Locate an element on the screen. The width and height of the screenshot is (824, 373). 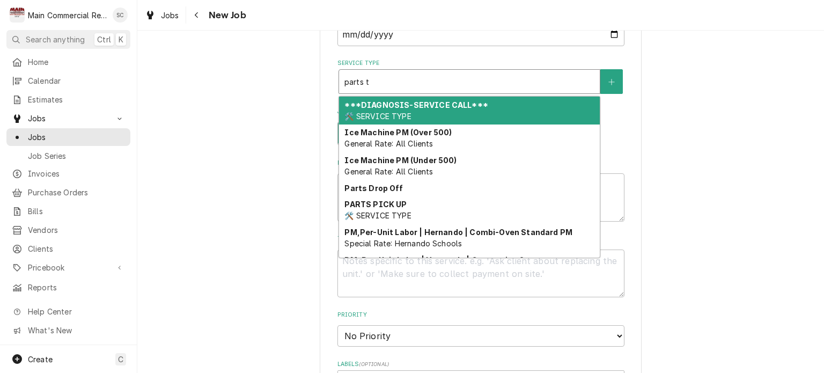
strong: PM, Per-Unit Labor | Hernando | Convection Oven is located at coordinates (442, 260).